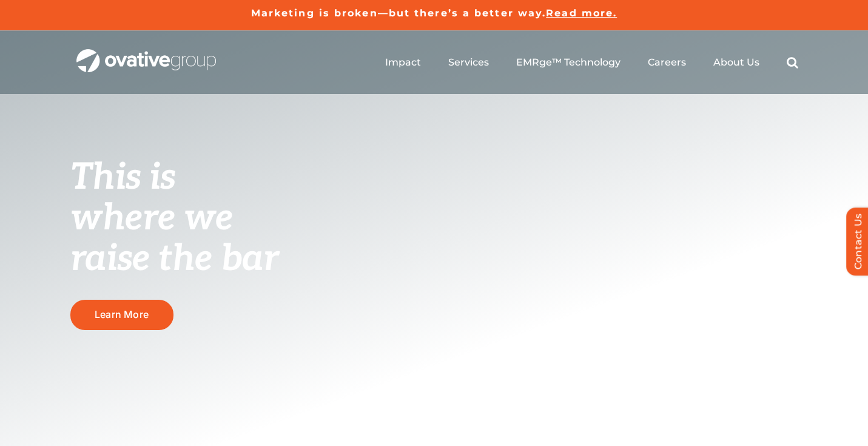 The height and width of the screenshot is (446, 868). I want to click on a: OG_Full_horizontal_WHT, so click(146, 53).